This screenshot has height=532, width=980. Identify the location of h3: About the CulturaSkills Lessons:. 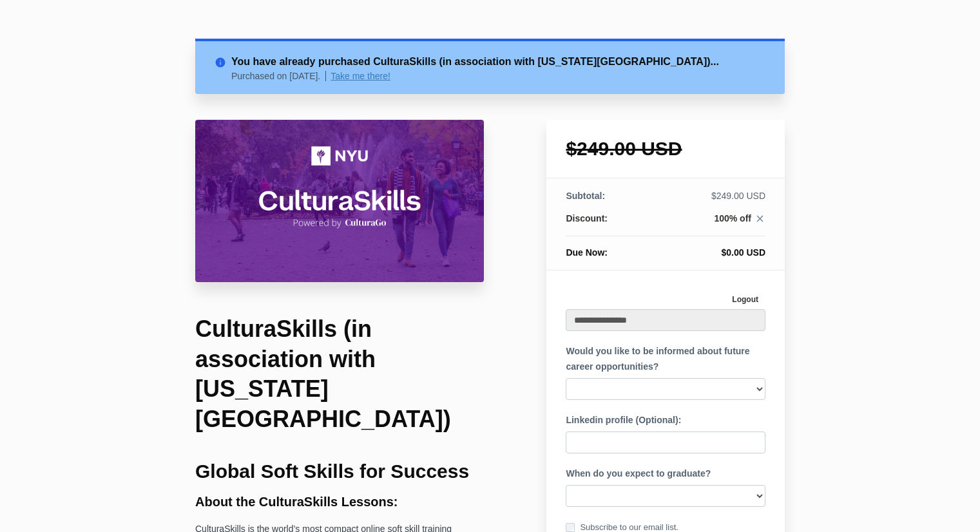
(339, 502).